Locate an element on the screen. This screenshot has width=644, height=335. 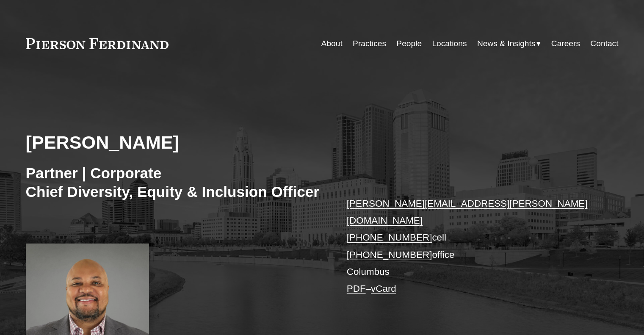
a: folder dropdown is located at coordinates (509, 44).